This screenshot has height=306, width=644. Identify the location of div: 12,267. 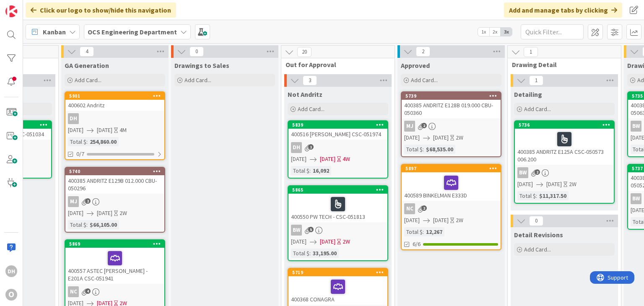
(434, 232).